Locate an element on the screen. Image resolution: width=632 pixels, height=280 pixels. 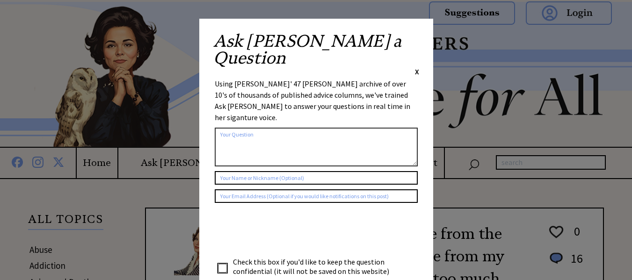
td: Check this box if you'd like to keep the question confidential (it will not be saved on this webs... is located at coordinates (315, 266).